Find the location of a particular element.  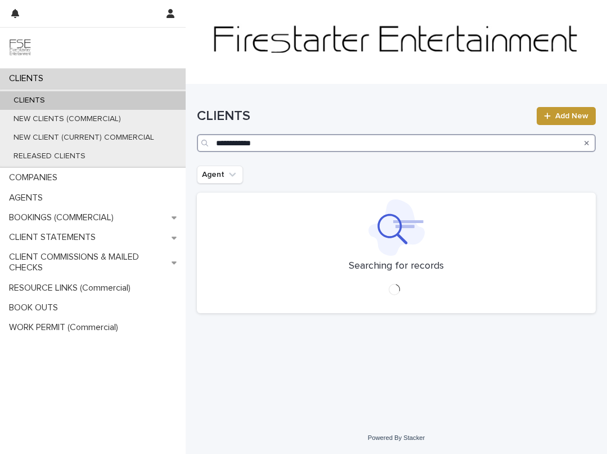

h1: CLIENTS is located at coordinates (363, 116).